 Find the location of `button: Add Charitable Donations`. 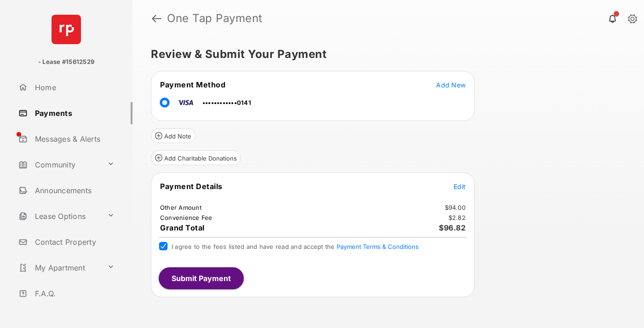

button: Add Charitable Donations is located at coordinates (196, 158).